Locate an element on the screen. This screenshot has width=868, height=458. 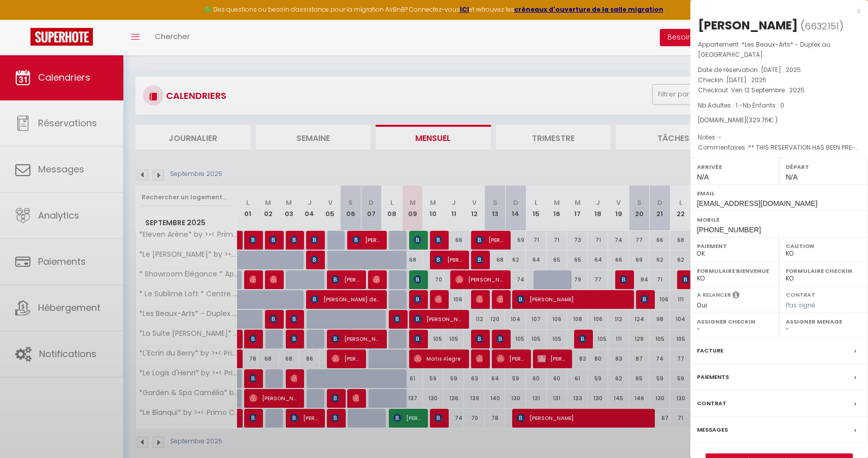
label: Facture is located at coordinates (710, 351).